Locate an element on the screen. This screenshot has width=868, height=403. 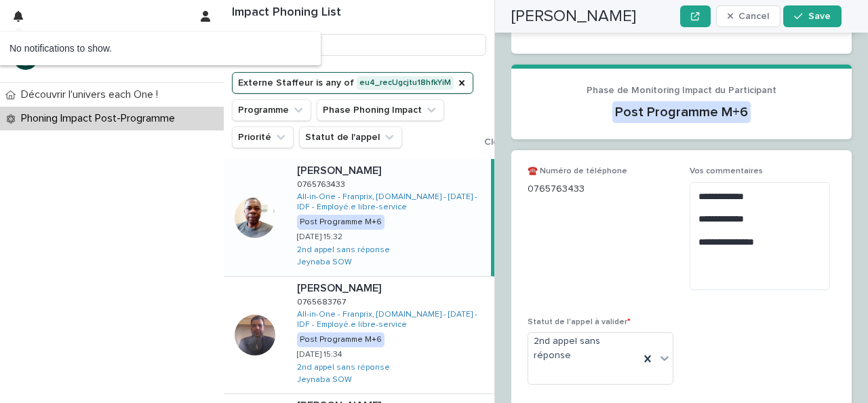
span: Statut de l'appel à valider is located at coordinates (580, 322).